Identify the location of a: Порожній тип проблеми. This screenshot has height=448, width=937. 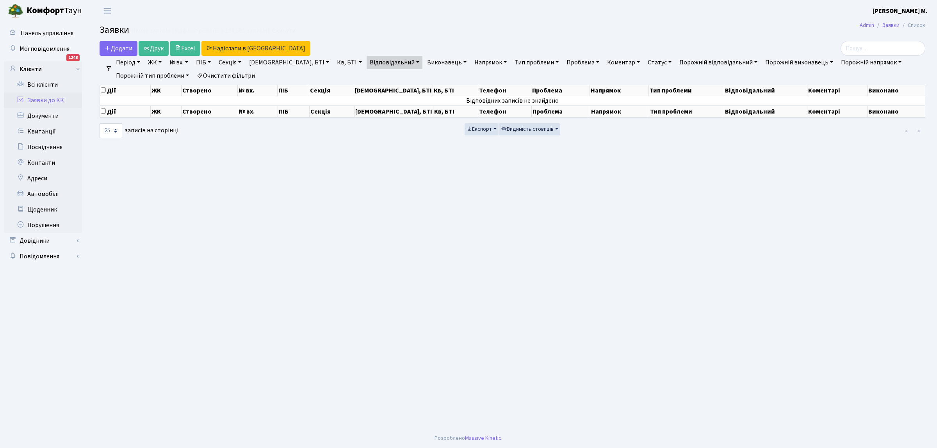
(152, 76).